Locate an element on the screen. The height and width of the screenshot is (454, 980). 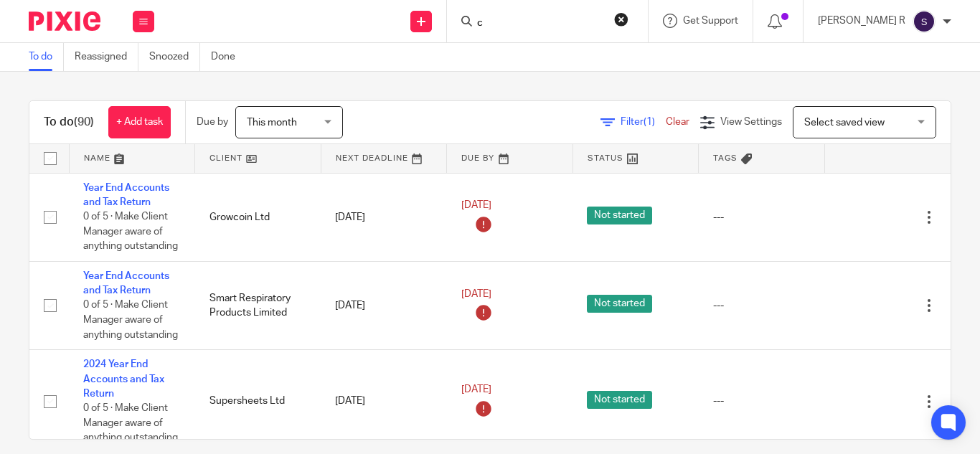
span: (90) is located at coordinates (84, 122).